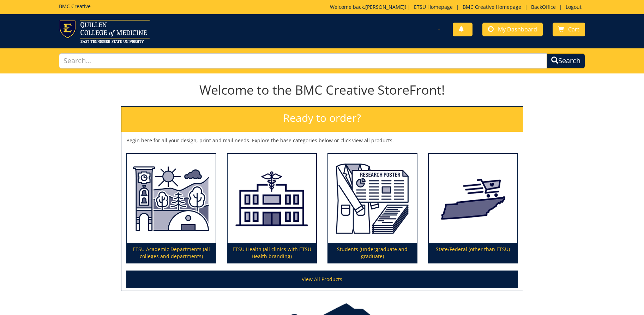 The image size is (644, 315). Describe the element at coordinates (473, 209) in the screenshot. I see `a: State/Federal (other than ETSU)` at that location.